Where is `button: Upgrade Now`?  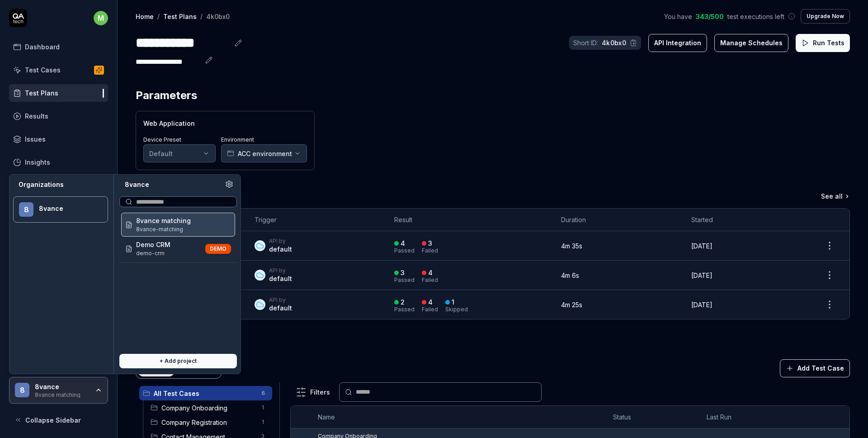
button: Upgrade Now is located at coordinates (825, 16).